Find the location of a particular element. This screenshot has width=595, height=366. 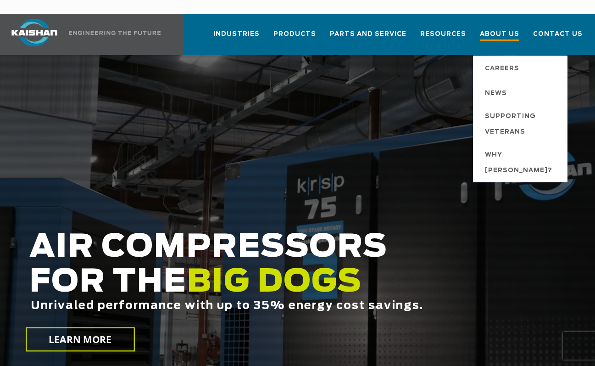

span: Contact Us is located at coordinates (558, 34).